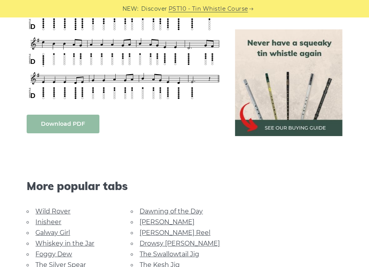  I want to click on a: PST10 - Tin Whistle Course, so click(208, 9).